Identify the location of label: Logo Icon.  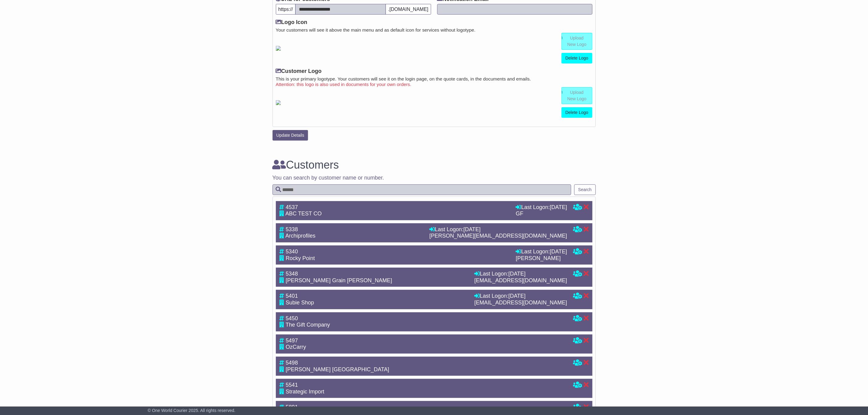
(292, 23).